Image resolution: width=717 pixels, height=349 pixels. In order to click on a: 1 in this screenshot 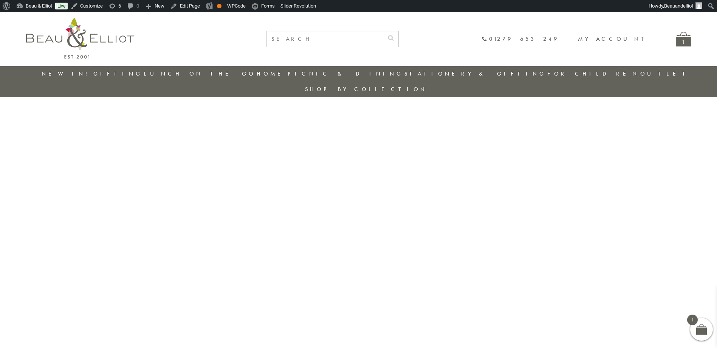, I will do `click(683, 39)`.